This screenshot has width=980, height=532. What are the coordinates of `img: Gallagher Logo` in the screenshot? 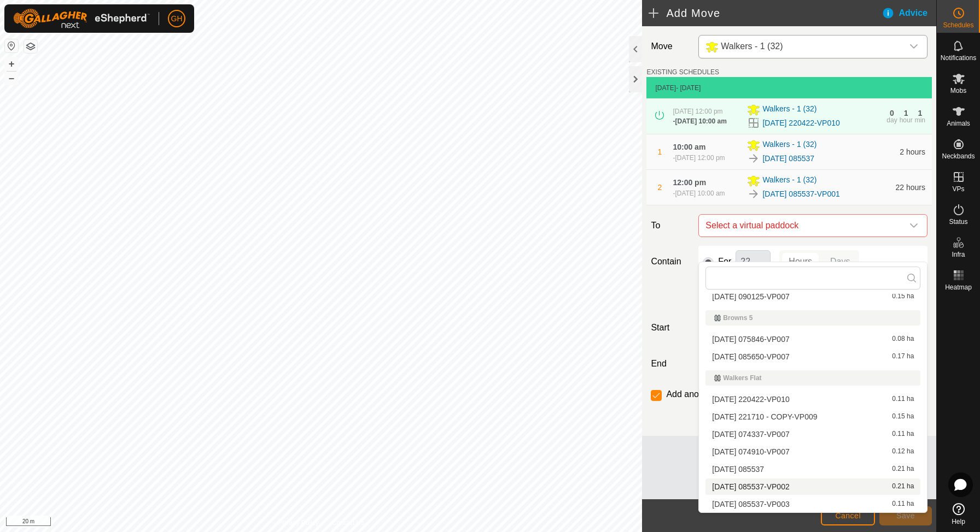 It's located at (81, 19).